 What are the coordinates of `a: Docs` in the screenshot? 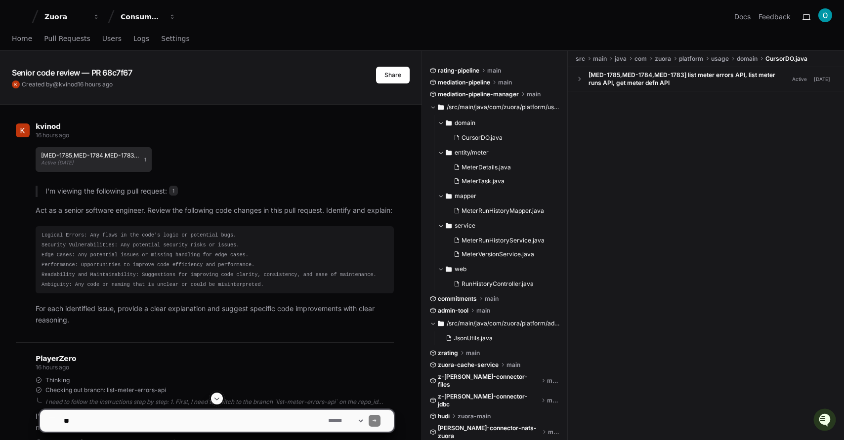 It's located at (742, 17).